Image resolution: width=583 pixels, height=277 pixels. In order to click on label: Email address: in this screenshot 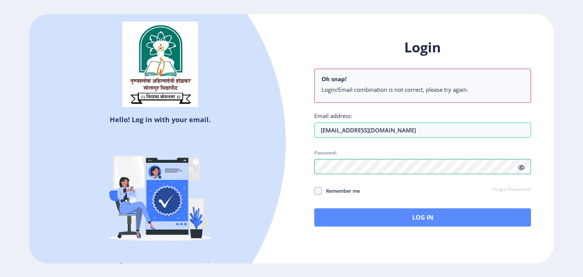, I will do `click(333, 116)`.